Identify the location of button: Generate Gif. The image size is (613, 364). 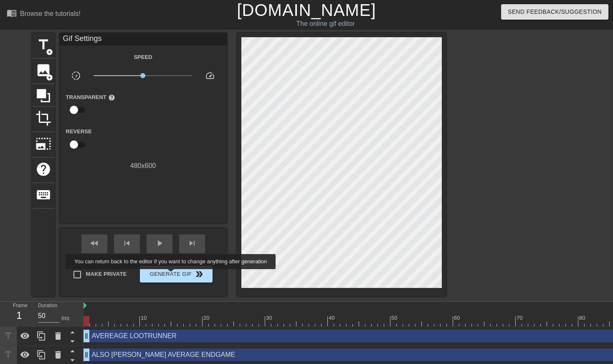
(176, 274).